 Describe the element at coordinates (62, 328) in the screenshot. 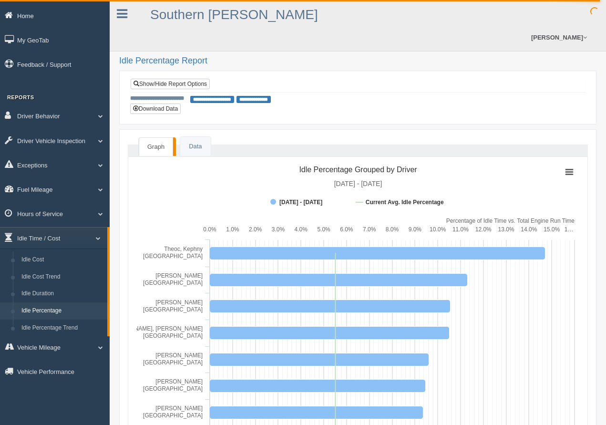

I see `a: Idle Percentage Trend` at that location.